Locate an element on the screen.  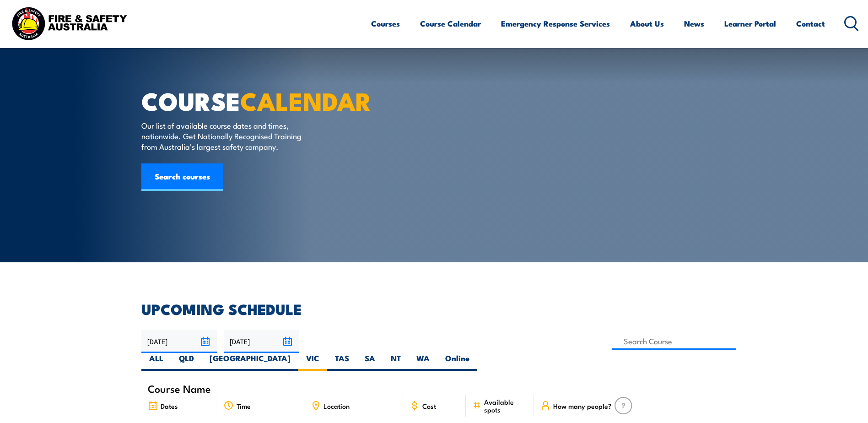
a: Emergency Response Services is located at coordinates (556, 24).